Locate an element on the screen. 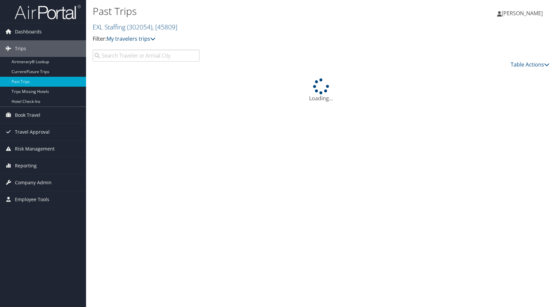 This screenshot has width=556, height=307. div: Loading... is located at coordinates (321, 90).